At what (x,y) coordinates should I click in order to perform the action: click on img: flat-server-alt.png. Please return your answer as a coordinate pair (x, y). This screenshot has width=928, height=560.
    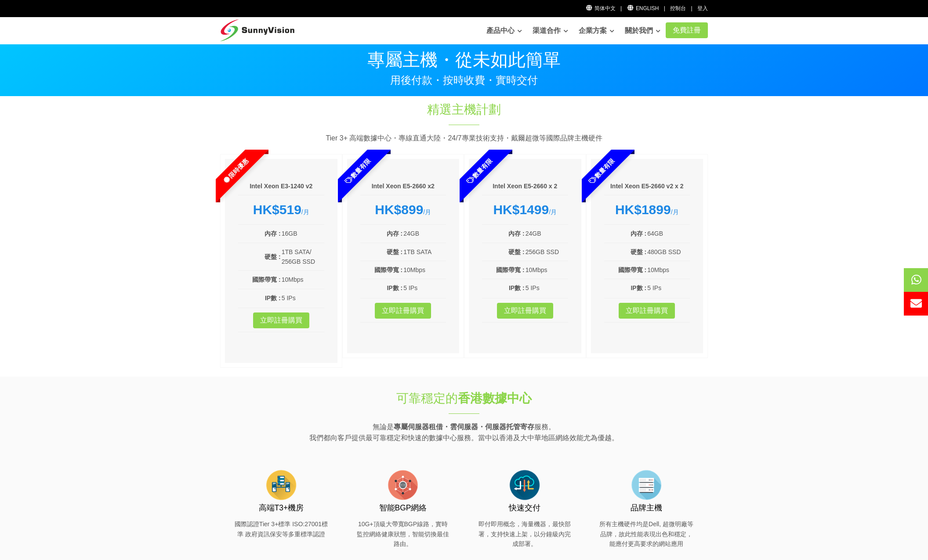
    Looking at the image, I should click on (646, 486).